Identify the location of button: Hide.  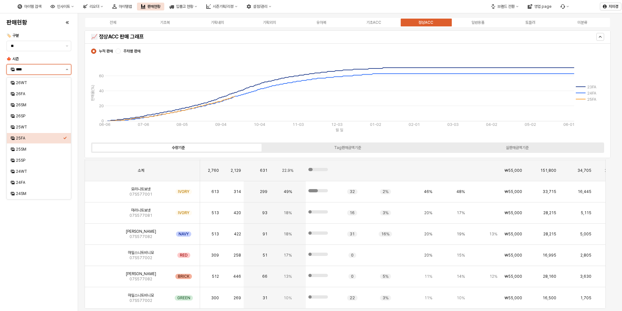
(601, 37).